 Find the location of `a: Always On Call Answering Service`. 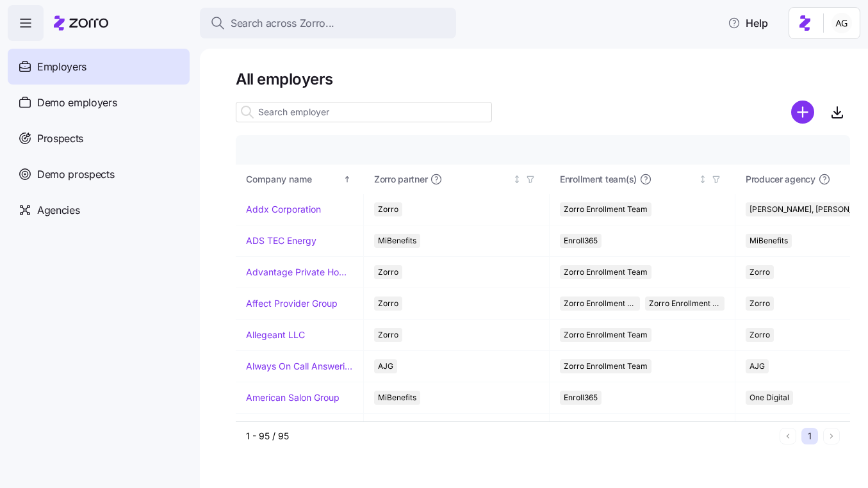

a: Always On Call Answering Service is located at coordinates (299, 367).